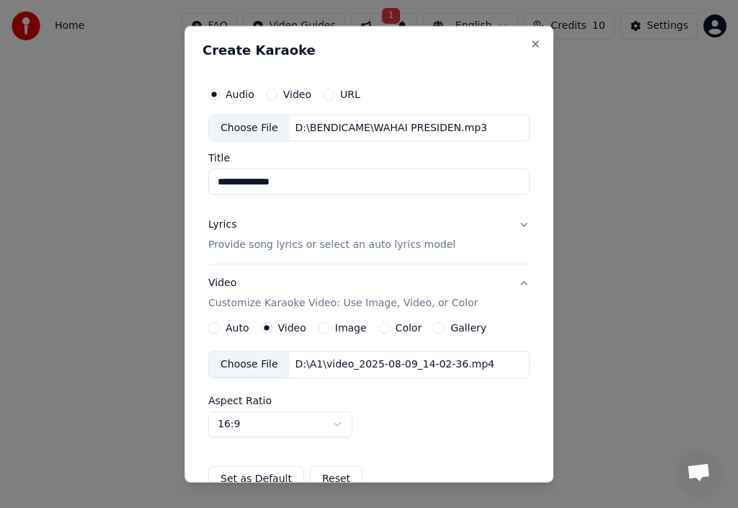  Describe the element at coordinates (350, 94) in the screenshot. I see `label: URL` at that location.